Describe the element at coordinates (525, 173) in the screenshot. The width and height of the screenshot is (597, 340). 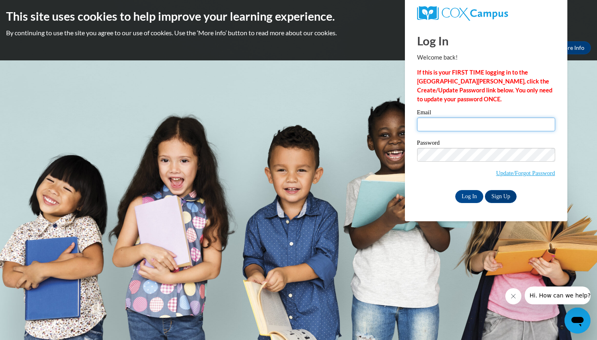
I see `a: Update/Forgot Password` at that location.